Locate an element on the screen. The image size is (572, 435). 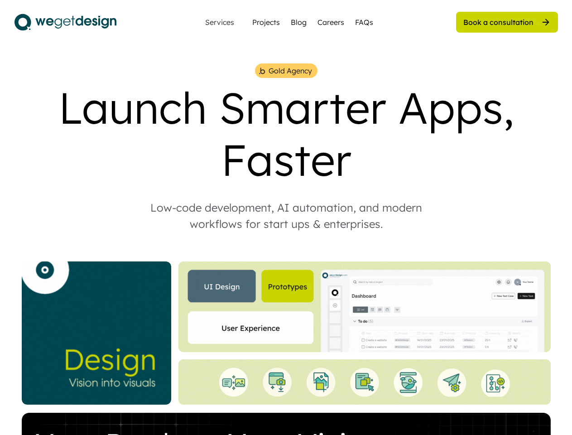
img: Website%20Landing%20%284%29.gif is located at coordinates (365, 307).